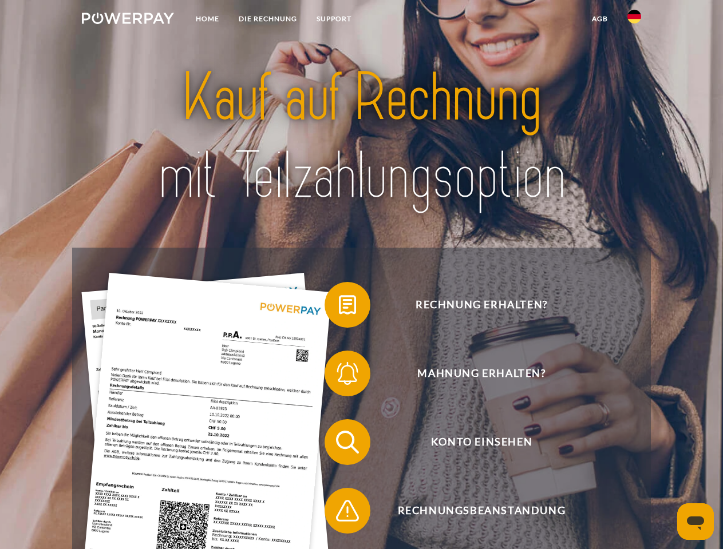  Describe the element at coordinates (473, 511) in the screenshot. I see `a: Rechnungsbeanstandung` at that location.